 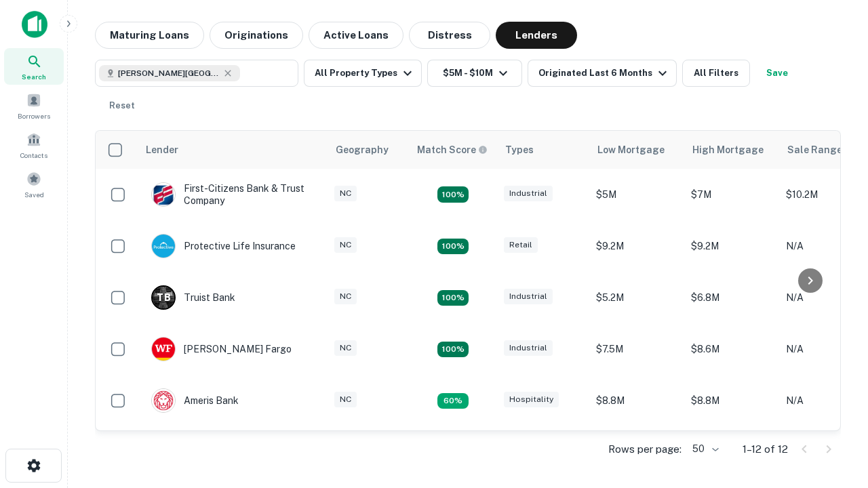 I want to click on button: All Property Types, so click(x=362, y=73).